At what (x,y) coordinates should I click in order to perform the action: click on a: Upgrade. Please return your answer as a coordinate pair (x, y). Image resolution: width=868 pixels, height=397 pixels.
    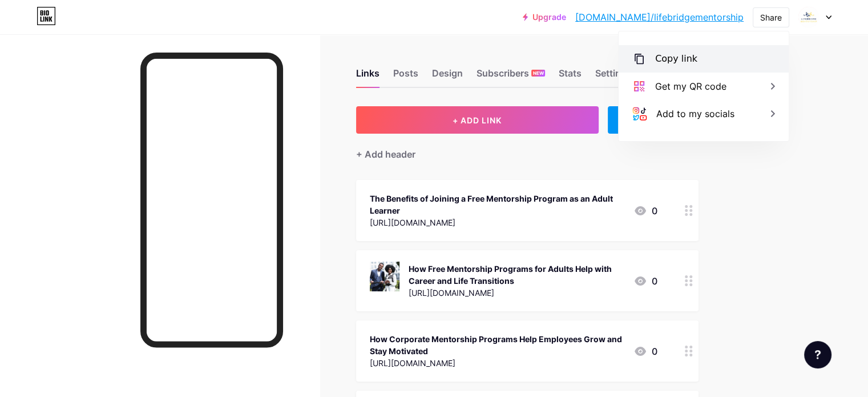
    Looking at the image, I should click on (544, 17).